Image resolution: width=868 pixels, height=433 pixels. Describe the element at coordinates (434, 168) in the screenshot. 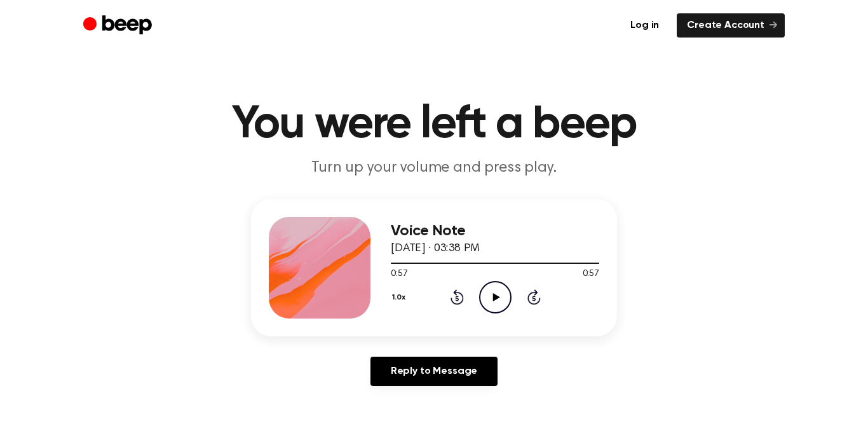

I see `p: Turn up your volume and press play.` at that location.